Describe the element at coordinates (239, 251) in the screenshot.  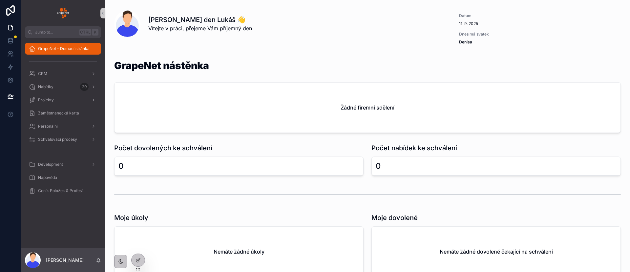
I see `h2: Nemáte žádné úkoly` at that location.